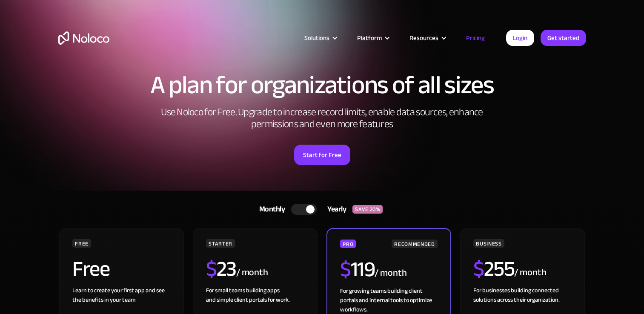  What do you see at coordinates (91, 269) in the screenshot?
I see `h2: Free` at bounding box center [91, 269].